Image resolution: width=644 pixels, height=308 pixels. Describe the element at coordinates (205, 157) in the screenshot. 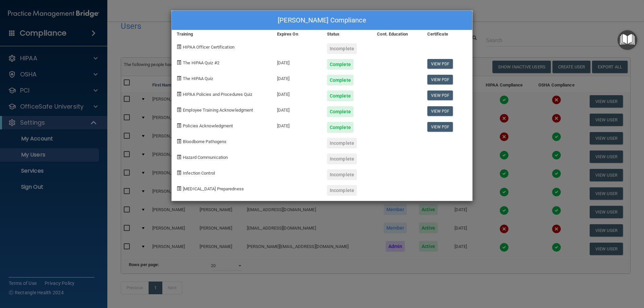

I see `span: Hazard Communication` at that location.